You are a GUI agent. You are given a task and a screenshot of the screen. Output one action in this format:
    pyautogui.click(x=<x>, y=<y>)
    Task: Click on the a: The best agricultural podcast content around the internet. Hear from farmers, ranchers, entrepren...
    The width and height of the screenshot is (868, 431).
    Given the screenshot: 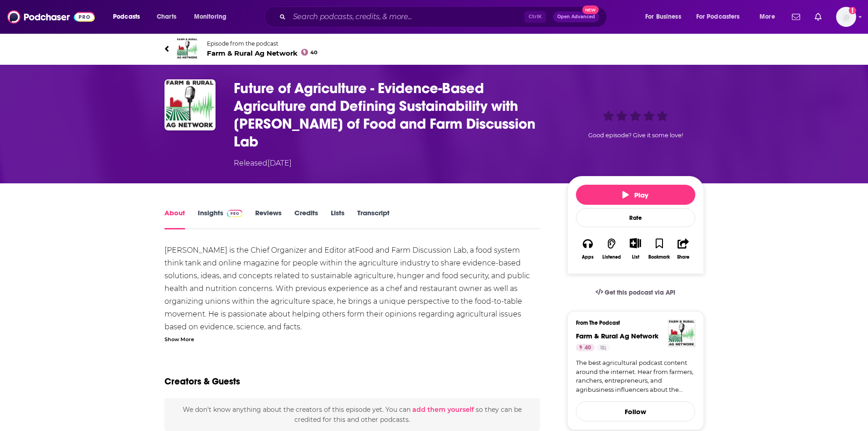 What is the action you would take?
    pyautogui.click(x=636, y=376)
    